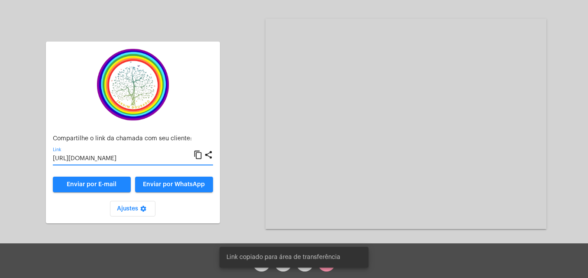 Image resolution: width=588 pixels, height=278 pixels. I want to click on p: Compartilhe o link da chamada com seu cliente:, so click(133, 139).